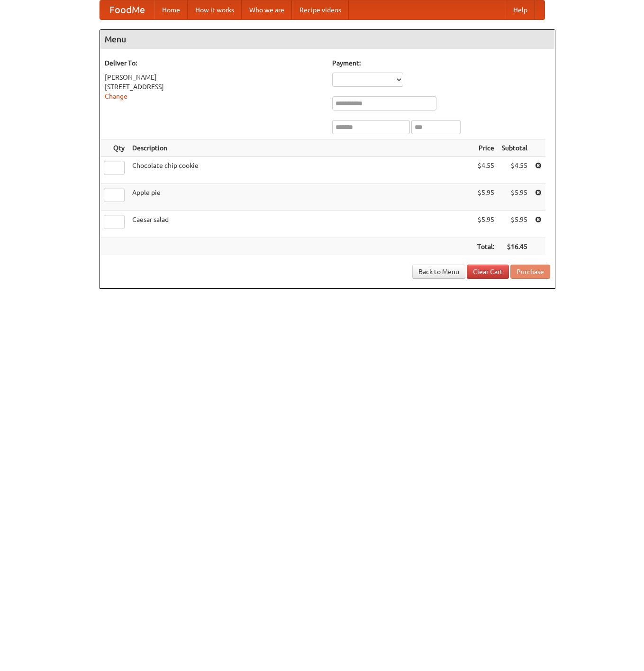 The image size is (644, 671). I want to click on a: Who we are, so click(267, 10).